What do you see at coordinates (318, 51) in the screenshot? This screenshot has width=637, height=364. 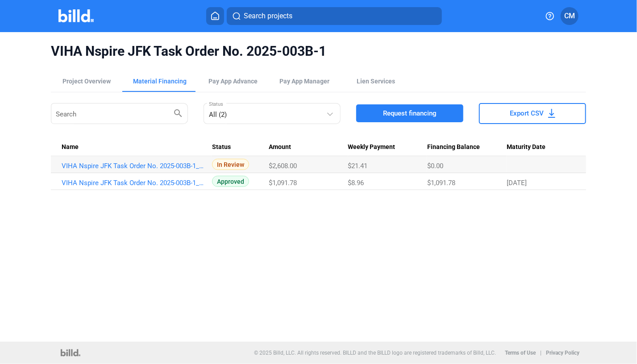 I see `span: VIHA Nspire JFK Task Order No. 2025-003B-1` at bounding box center [318, 51].